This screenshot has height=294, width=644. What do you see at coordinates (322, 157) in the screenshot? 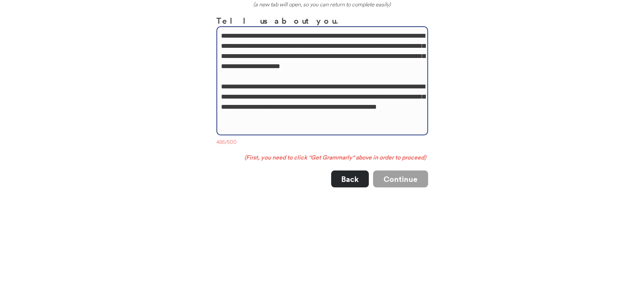
I see `div: (First, you need to click "Get Grammarly" above in order to proceed)` at bounding box center [322, 157].